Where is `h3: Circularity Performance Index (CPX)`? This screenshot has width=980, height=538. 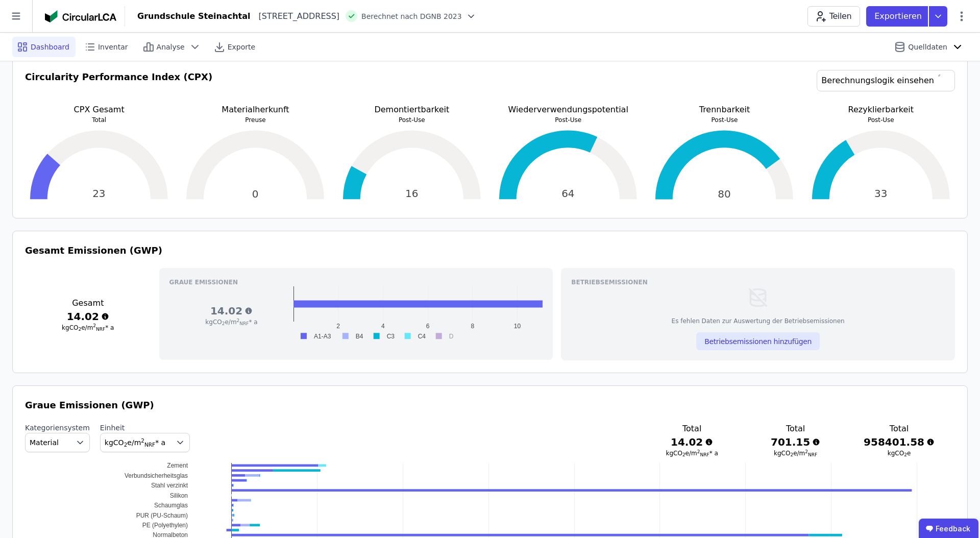
h3: Circularity Performance Index (CPX) is located at coordinates (118, 87).